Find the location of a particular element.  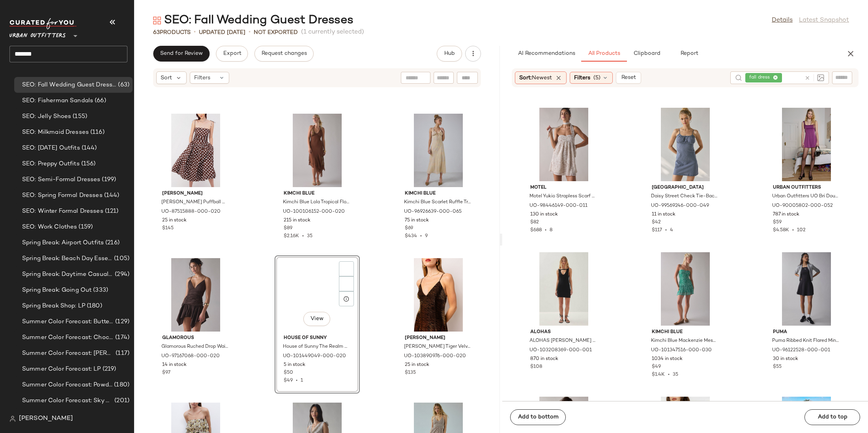

span: 14 in stock is located at coordinates (174, 365).